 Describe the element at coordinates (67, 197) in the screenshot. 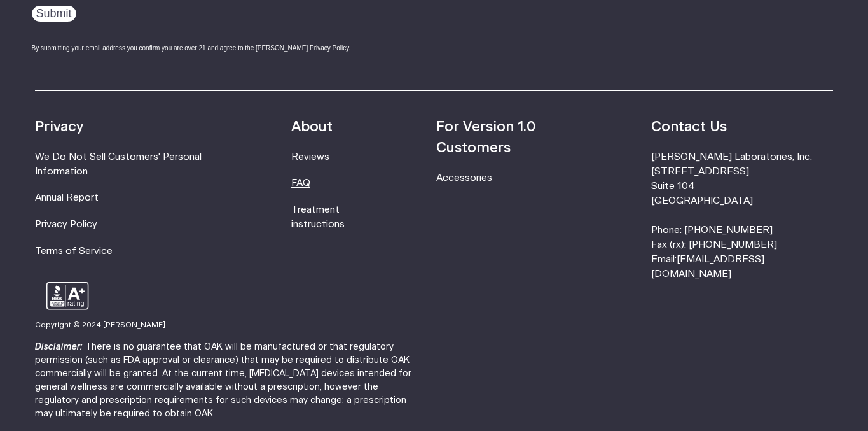

I see `a: Annual Report` at that location.